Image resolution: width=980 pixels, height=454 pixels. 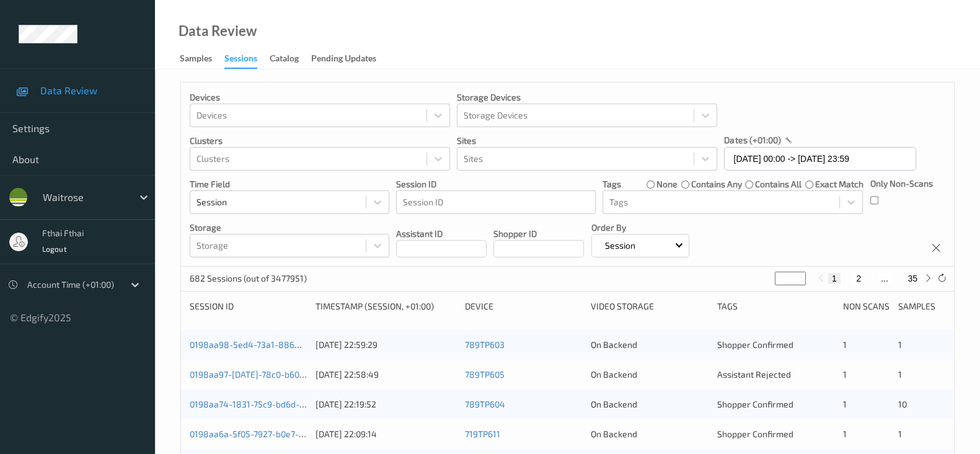 I want to click on a: 0198aa74-1831-75c9-bd6d-1ad47d89643e, so click(x=274, y=404).